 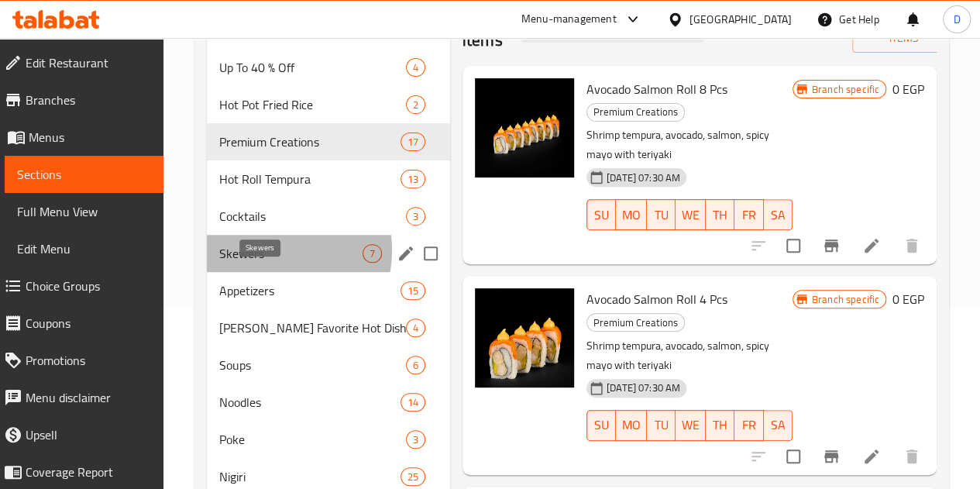 I want to click on span: 6, so click(x=415, y=365).